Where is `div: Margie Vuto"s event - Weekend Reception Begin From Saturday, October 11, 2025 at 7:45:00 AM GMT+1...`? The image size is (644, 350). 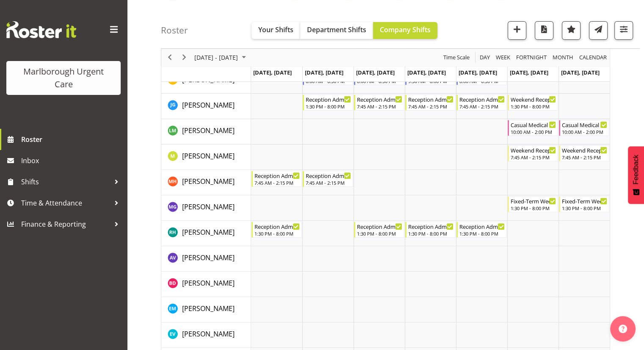 div: Margie Vuto"s event - Weekend Reception Begin From Saturday, October 11, 2025 at 7:45:00 AM GMT+1... is located at coordinates (533, 153).